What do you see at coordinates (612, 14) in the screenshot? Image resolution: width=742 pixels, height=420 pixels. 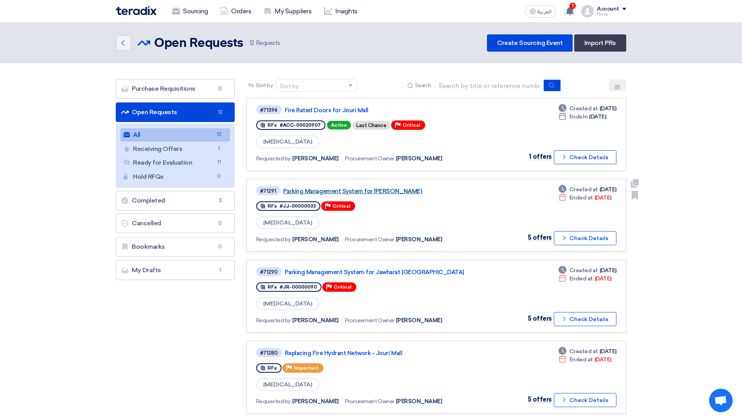 I see `div: Hissa` at bounding box center [612, 14].